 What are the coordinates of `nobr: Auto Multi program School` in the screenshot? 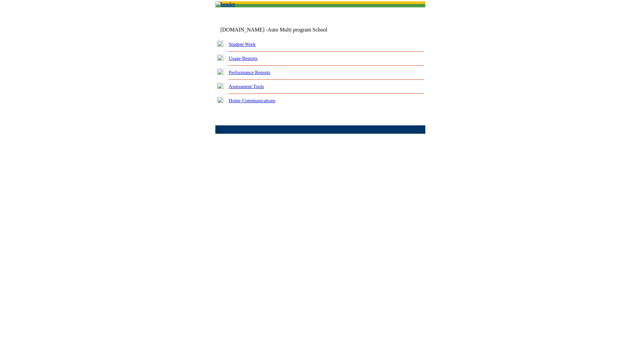 It's located at (297, 29).